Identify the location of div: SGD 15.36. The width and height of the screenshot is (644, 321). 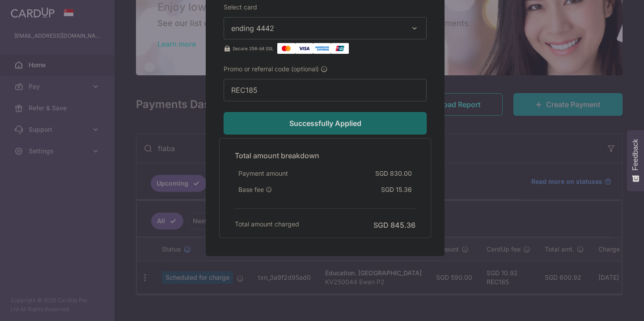
(396, 189).